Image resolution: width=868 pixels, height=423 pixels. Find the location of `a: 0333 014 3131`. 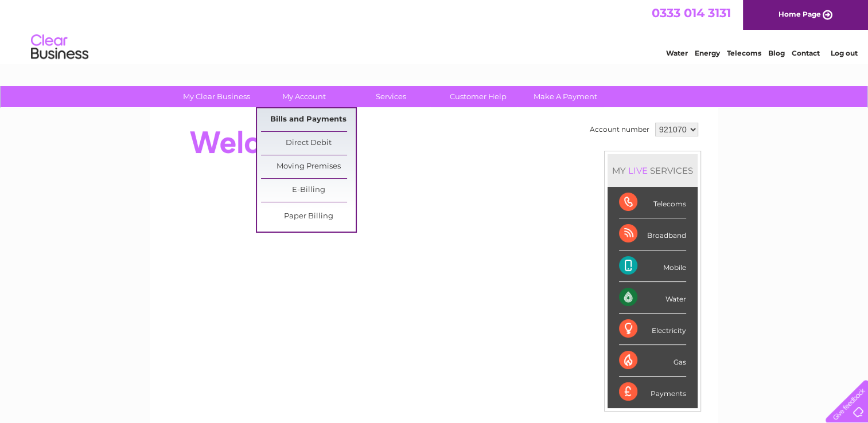

a: 0333 014 3131 is located at coordinates (691, 13).